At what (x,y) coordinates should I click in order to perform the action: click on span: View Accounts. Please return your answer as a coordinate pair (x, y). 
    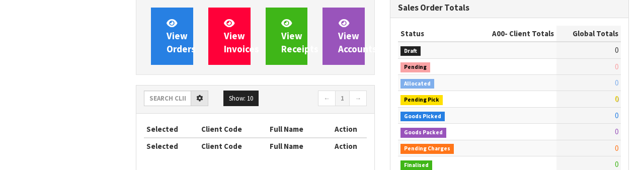
    Looking at the image, I should click on (357, 36).